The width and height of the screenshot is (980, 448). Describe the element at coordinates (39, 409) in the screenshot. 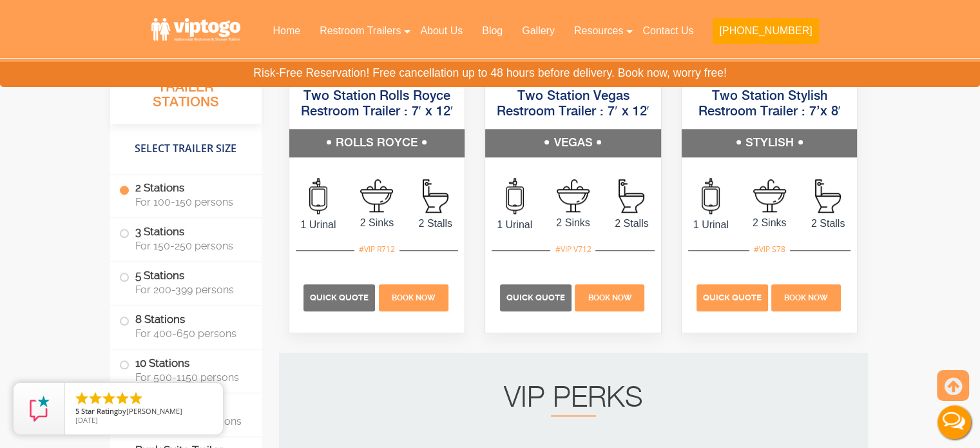

I see `img: Review Rating` at that location.